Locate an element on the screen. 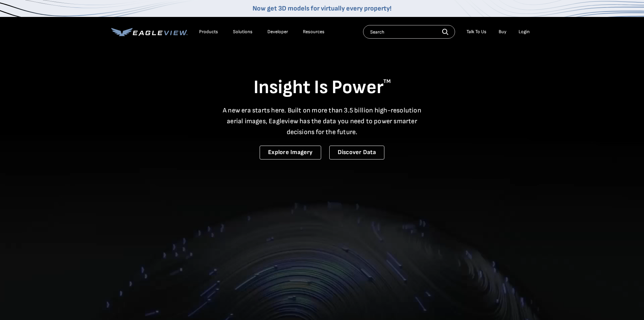 The height and width of the screenshot is (320, 644). h1: Insight Is Power is located at coordinates (322, 88).